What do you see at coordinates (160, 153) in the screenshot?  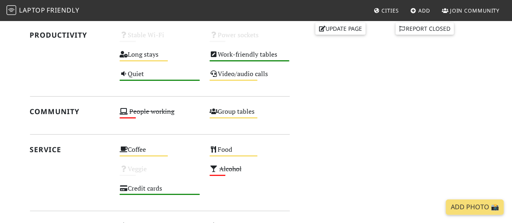 I see `div: Coffee` at bounding box center [160, 153].